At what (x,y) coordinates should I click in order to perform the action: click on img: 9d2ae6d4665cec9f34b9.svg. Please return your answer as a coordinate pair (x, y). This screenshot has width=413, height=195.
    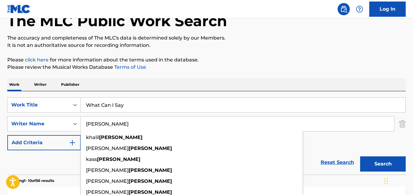
    Looking at the image, I should click on (72, 142).